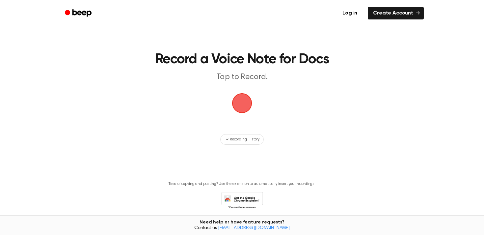 The width and height of the screenshot is (484, 235). I want to click on button: Recording History, so click(242, 139).